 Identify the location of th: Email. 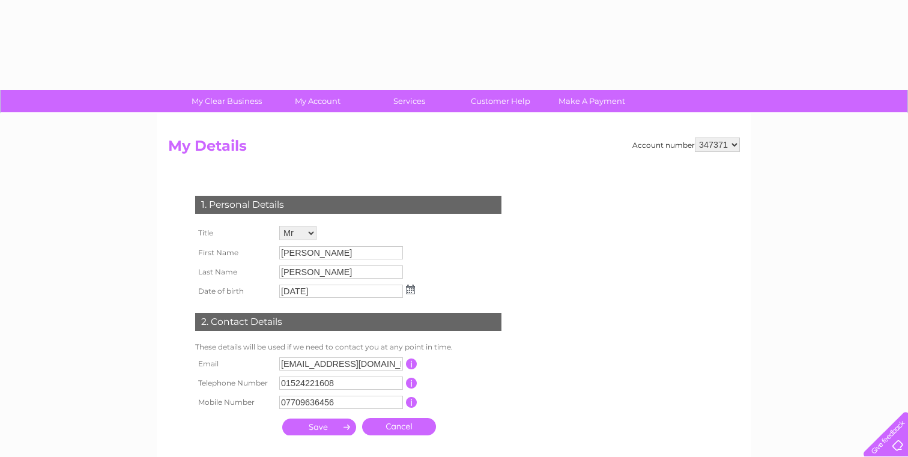
(234, 364).